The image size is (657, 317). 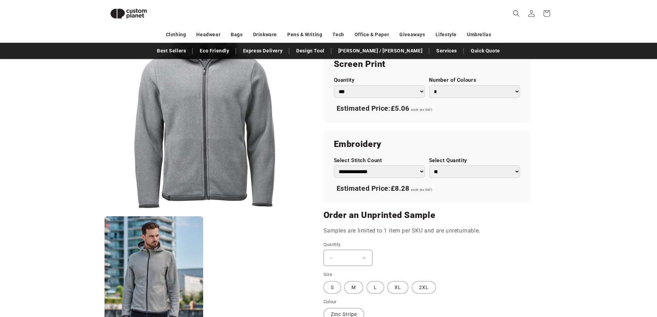 I want to click on legend: Colour, so click(x=331, y=302).